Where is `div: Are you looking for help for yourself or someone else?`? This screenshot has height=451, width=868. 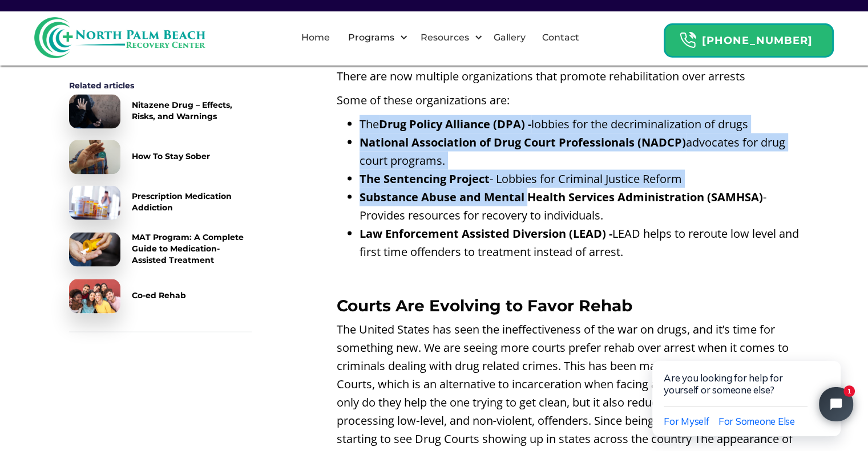
div: Are you looking for help for yourself or someone else? is located at coordinates (118, 59).